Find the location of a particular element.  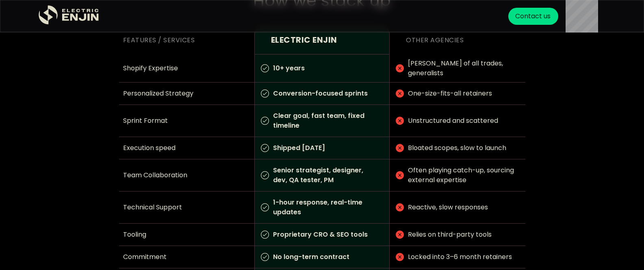

p: One-size-fits-all retainers is located at coordinates (448, 93).